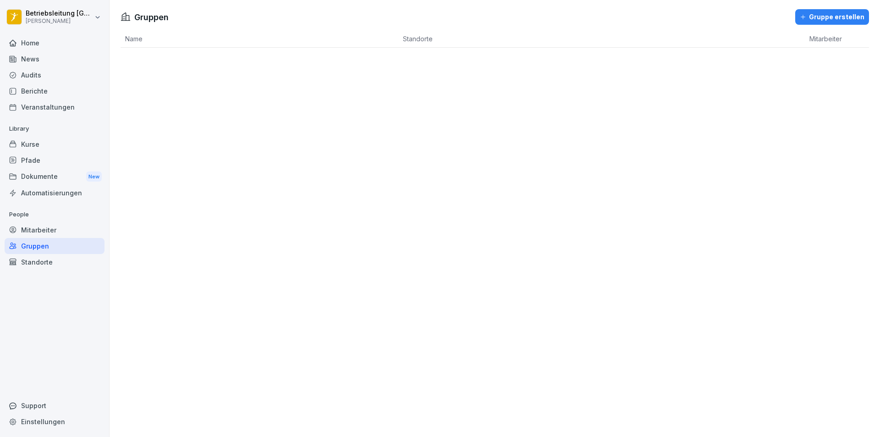 Image resolution: width=880 pixels, height=437 pixels. I want to click on div: Berichte, so click(55, 91).